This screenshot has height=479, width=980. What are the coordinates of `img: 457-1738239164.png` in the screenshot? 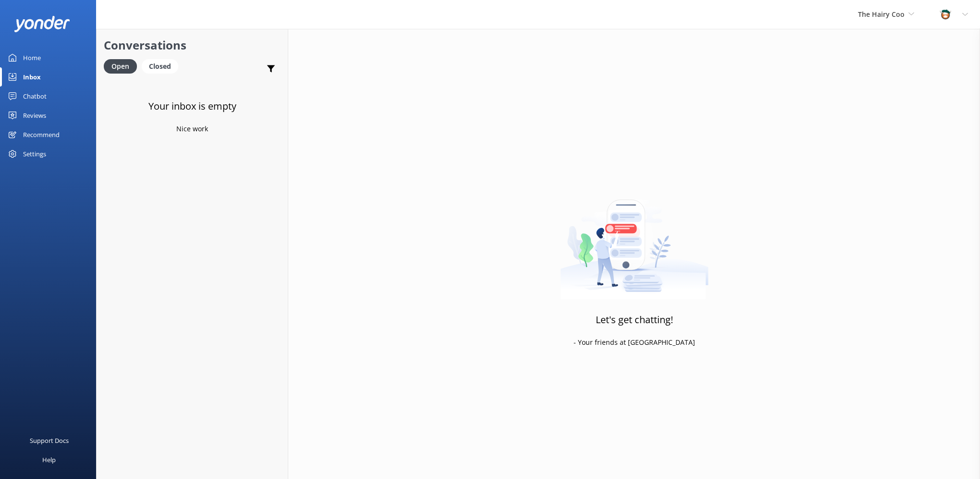 It's located at (946, 14).